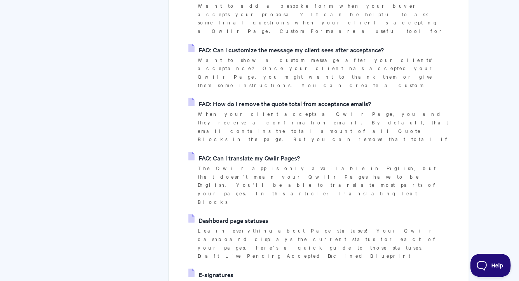 This screenshot has height=281, width=519. Describe the element at coordinates (323, 18) in the screenshot. I see `p: Want to add a bespoke form when your buyer accepts your proposal? It can be helpful to ask some f...` at that location.